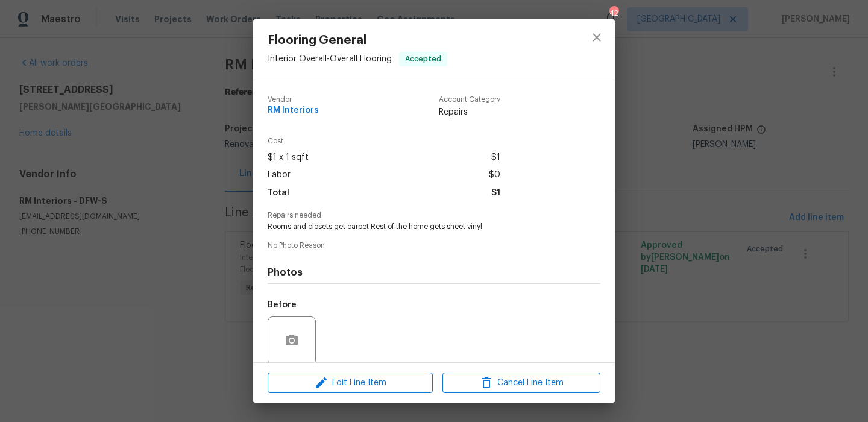 The height and width of the screenshot is (422, 868). What do you see at coordinates (288, 157) in the screenshot?
I see `span: $1 x 1 sqft` at bounding box center [288, 157].